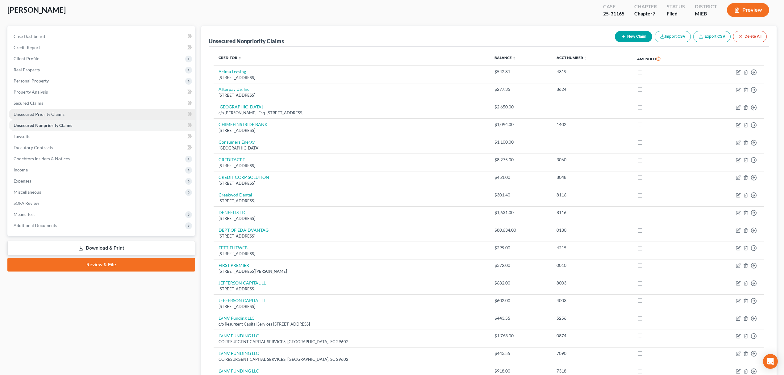  I want to click on a: Case Dashboard, so click(102, 36).